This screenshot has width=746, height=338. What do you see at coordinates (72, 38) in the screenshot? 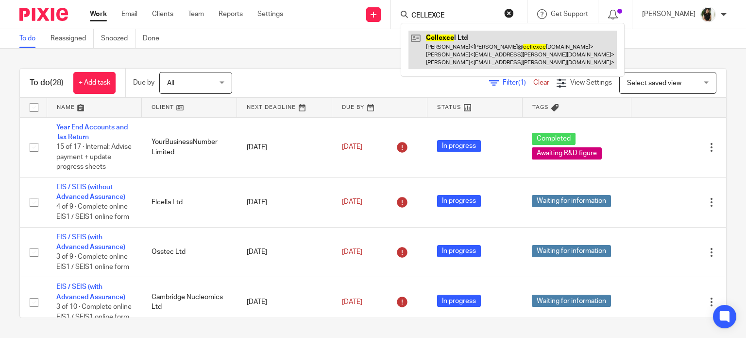
I see `a: Reassigned` at bounding box center [72, 38].